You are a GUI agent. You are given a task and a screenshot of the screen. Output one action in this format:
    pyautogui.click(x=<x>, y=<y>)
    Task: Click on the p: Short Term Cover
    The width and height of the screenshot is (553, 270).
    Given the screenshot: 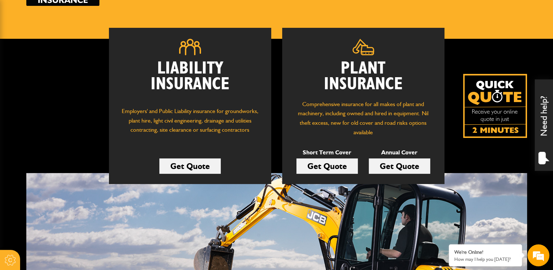 What is the action you would take?
    pyautogui.click(x=327, y=153)
    